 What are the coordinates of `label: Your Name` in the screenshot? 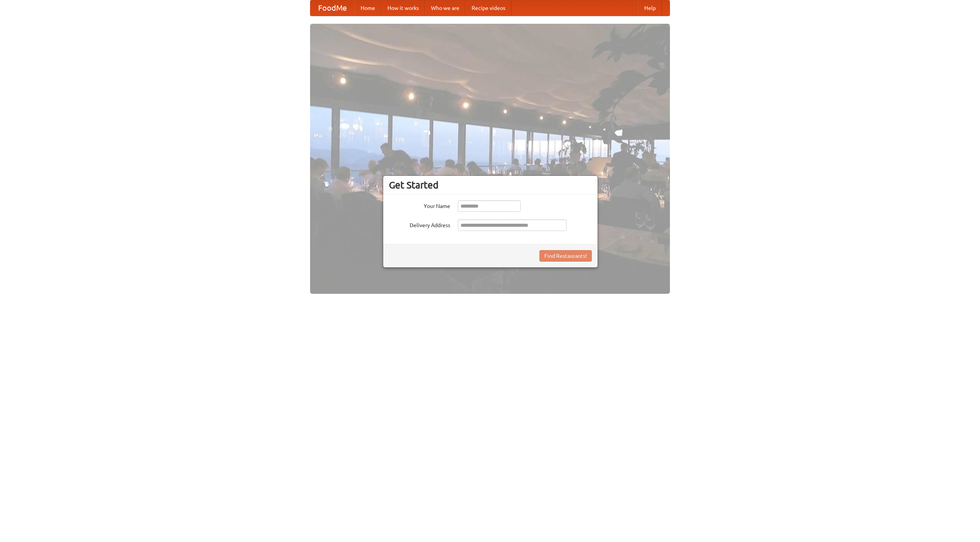 It's located at (420, 205).